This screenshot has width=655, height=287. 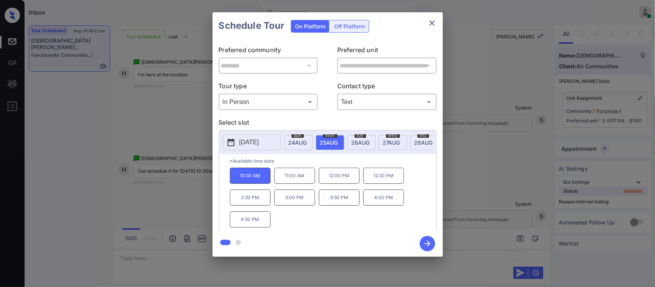 I want to click on h2: Schedule Tour, so click(x=252, y=26).